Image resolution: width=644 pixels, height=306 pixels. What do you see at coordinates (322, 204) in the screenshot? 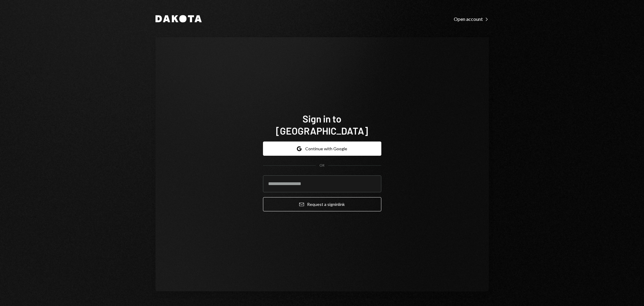
I see `button: Request a signinlink` at bounding box center [322, 204].